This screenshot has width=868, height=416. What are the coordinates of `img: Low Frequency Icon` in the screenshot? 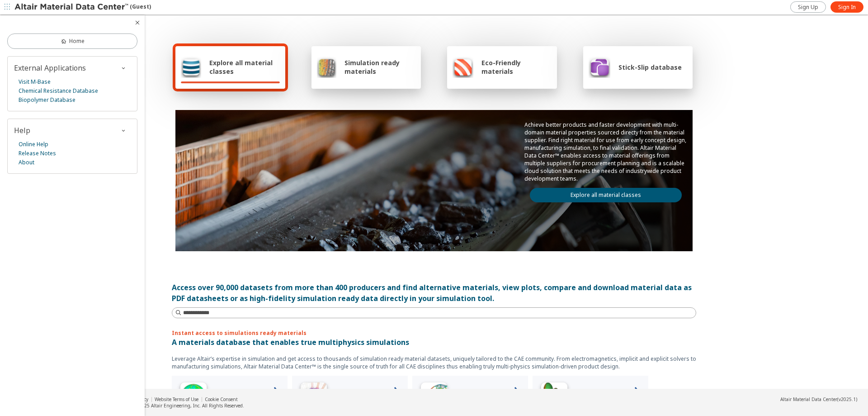 It's located at (314, 397).